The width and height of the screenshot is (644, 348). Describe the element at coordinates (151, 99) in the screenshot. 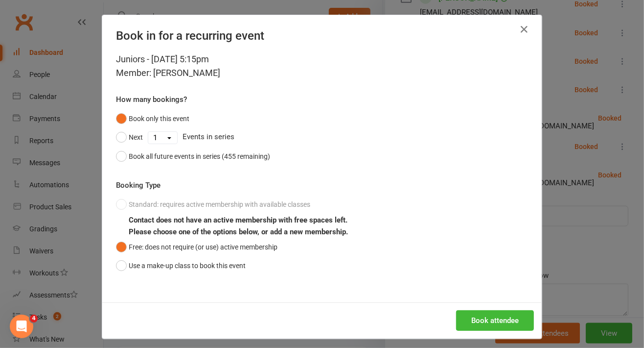

I see `label: How many bookings?` at that location.